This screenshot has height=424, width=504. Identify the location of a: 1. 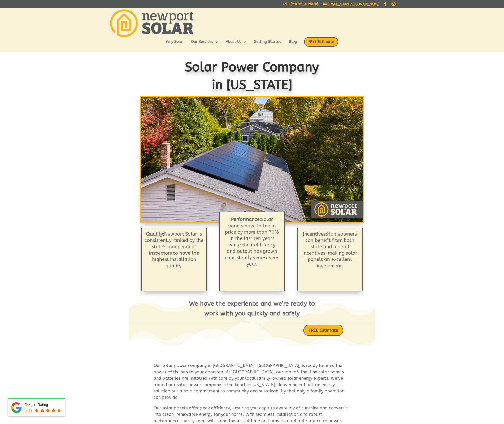
(245, 212).